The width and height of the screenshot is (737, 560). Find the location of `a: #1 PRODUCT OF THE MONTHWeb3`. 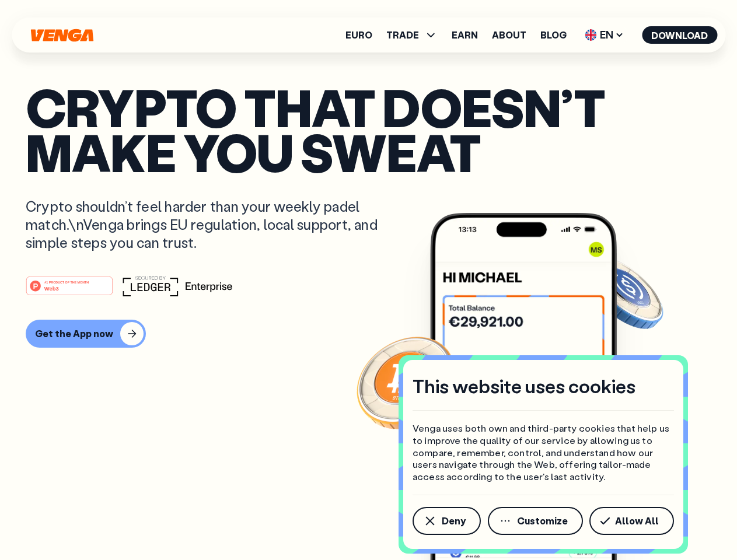

a: #1 PRODUCT OF THE MONTHWeb3 is located at coordinates (70, 290).